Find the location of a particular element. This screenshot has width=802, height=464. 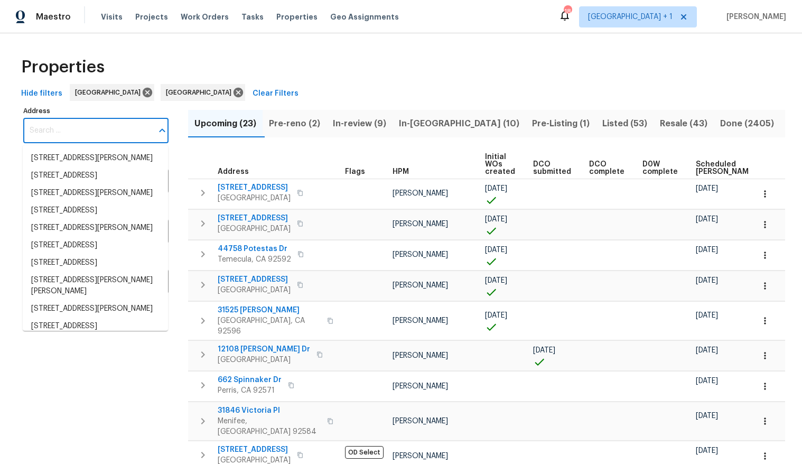

span: Clear Filters is located at coordinates (275, 94).